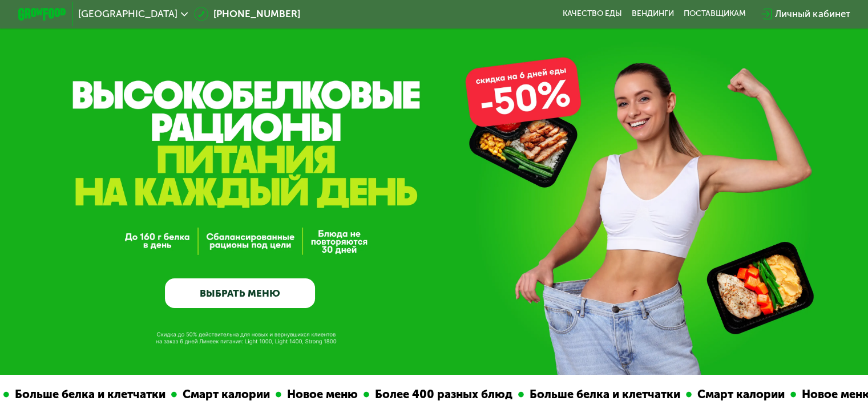 This screenshot has width=868, height=413. Describe the element at coordinates (322, 395) in the screenshot. I see `div: Новое меню` at that location.